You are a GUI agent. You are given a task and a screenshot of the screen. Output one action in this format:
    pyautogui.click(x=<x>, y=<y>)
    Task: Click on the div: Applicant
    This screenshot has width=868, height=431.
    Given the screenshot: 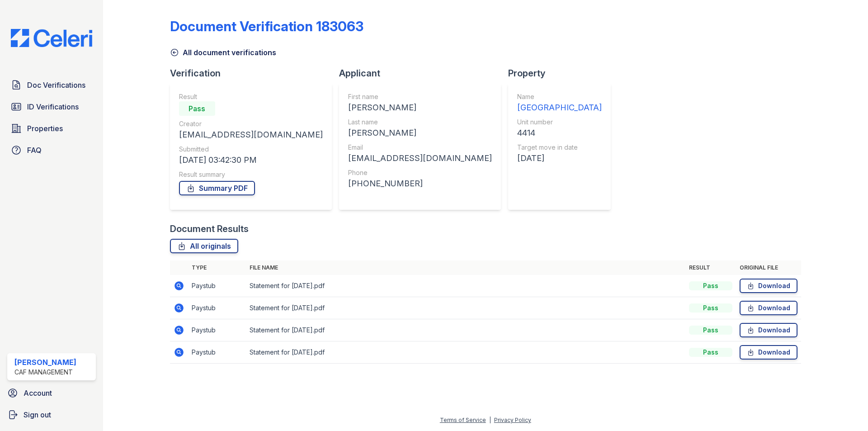 What is the action you would take?
    pyautogui.click(x=424, y=73)
    